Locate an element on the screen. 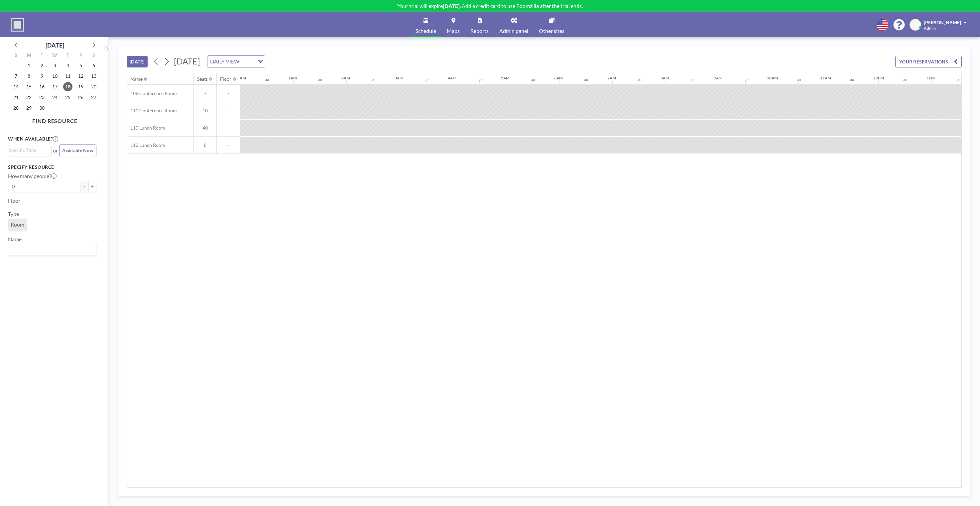 This screenshot has width=980, height=506. span: Sunday, September 14, 2025 is located at coordinates (16, 87).